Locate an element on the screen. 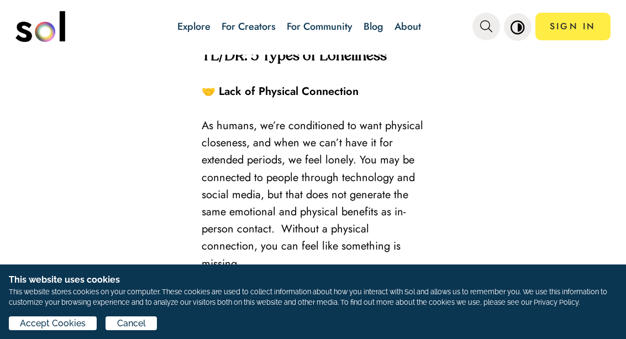 Image resolution: width=626 pixels, height=339 pixels. a: For Creators is located at coordinates (249, 27).